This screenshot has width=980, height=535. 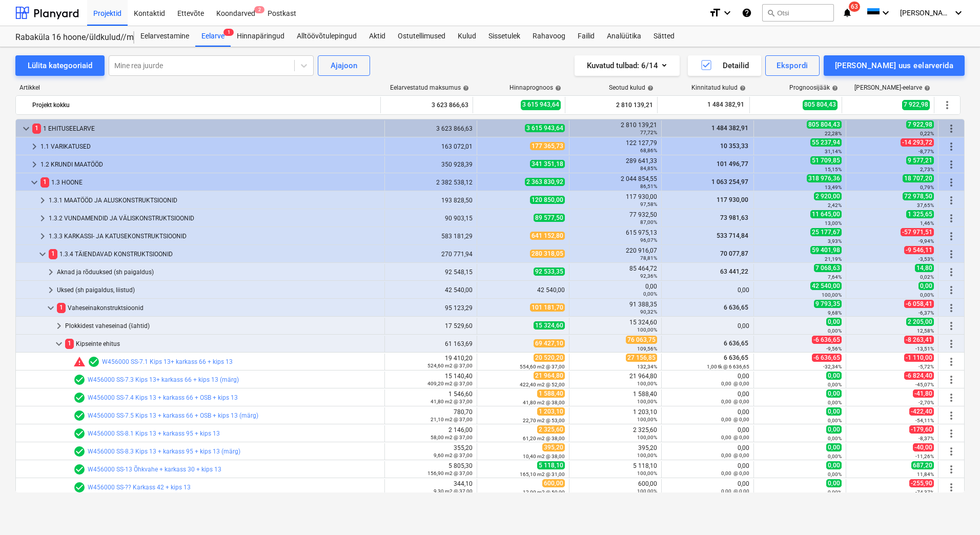 What do you see at coordinates (925, 348) in the screenshot?
I see `small: -13,51%` at bounding box center [925, 348].